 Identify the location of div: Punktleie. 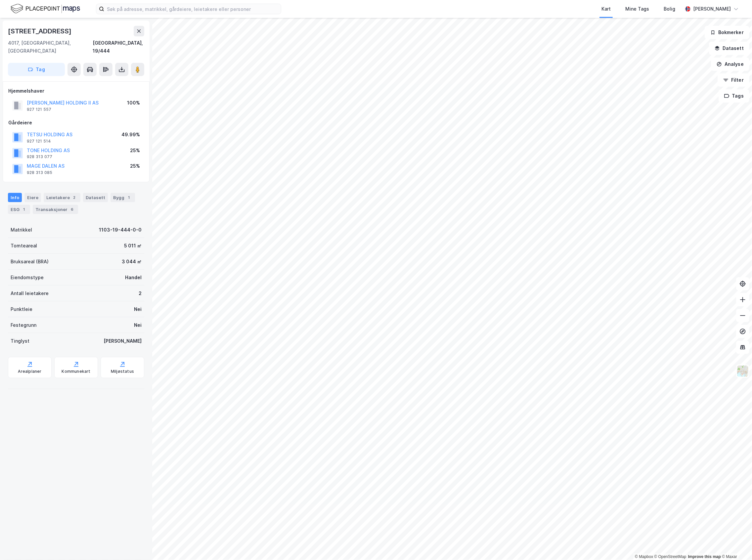
(22, 309).